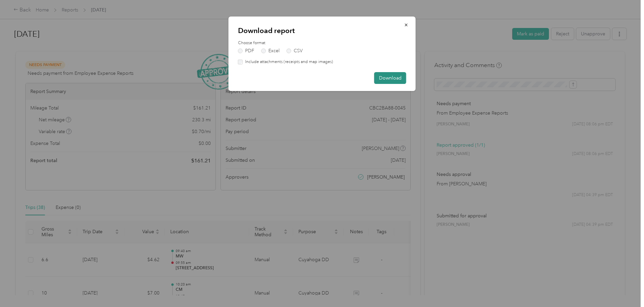  What do you see at coordinates (295, 51) in the screenshot?
I see `label: CSV` at bounding box center [295, 51].